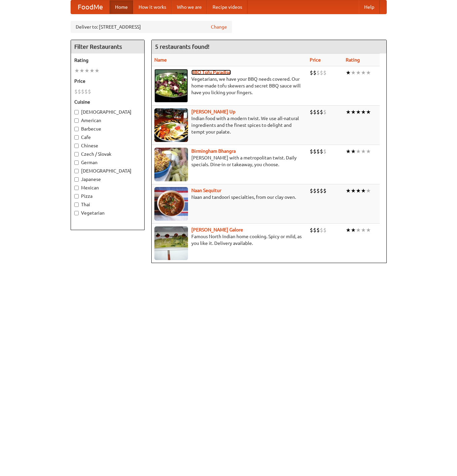 This screenshot has height=476, width=457. I want to click on b: Naan Sequitur, so click(206, 190).